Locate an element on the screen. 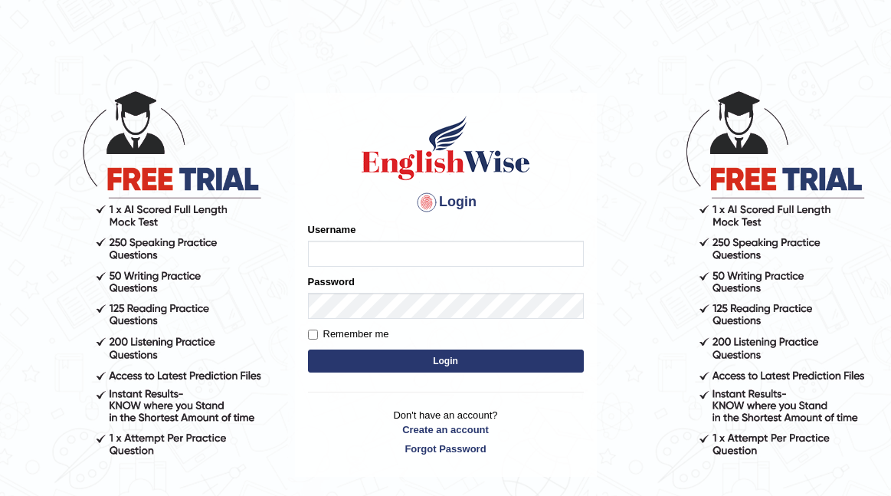  label: Username is located at coordinates (332, 229).